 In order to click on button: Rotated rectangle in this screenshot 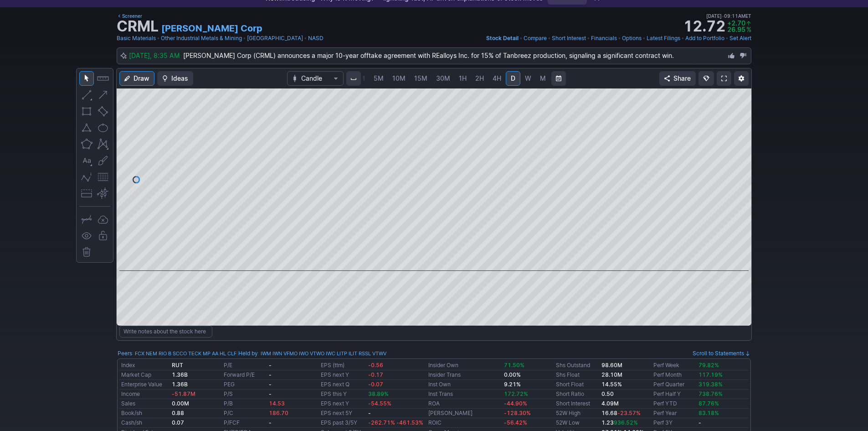, I will do `click(103, 111)`.